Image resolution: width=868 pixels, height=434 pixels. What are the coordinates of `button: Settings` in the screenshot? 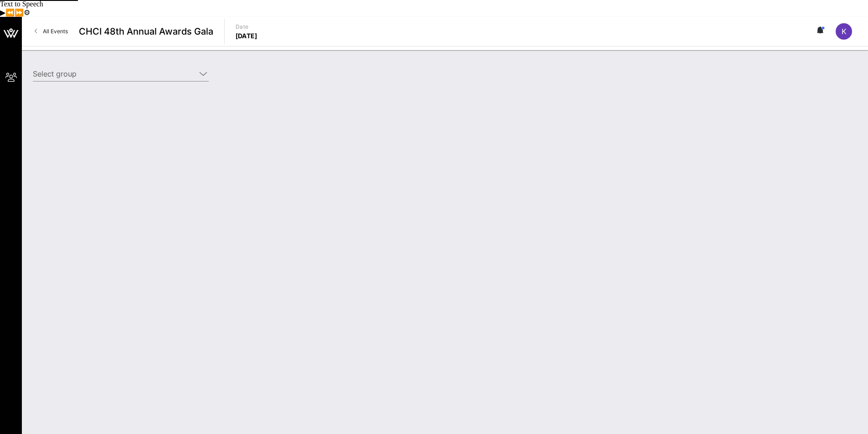 It's located at (27, 13).